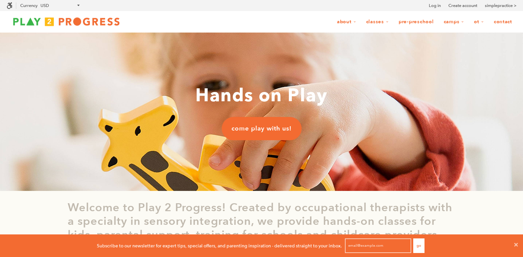 This screenshot has width=523, height=257. Describe the element at coordinates (66, 22) in the screenshot. I see `img: Play2Progress logo` at that location.